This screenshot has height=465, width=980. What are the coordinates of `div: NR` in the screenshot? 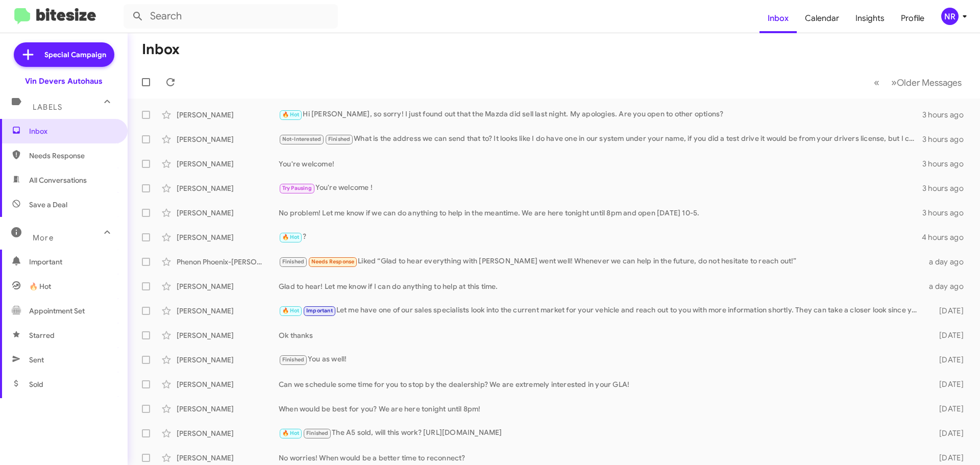 It's located at (950, 16).